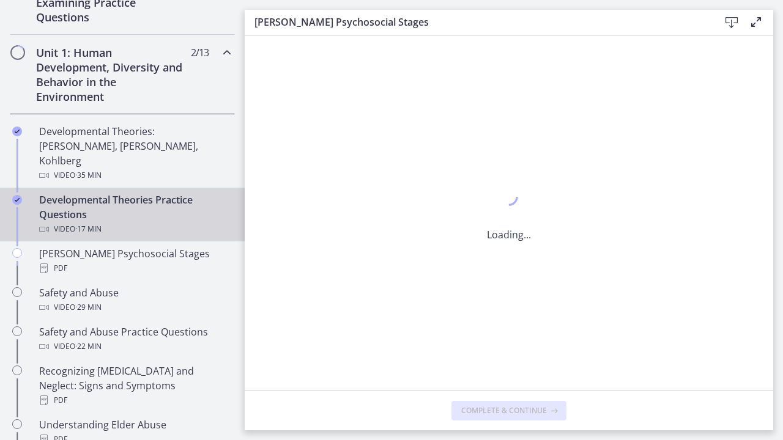 This screenshot has height=440, width=783. Describe the element at coordinates (509, 235) in the screenshot. I see `p: Loading...` at that location.